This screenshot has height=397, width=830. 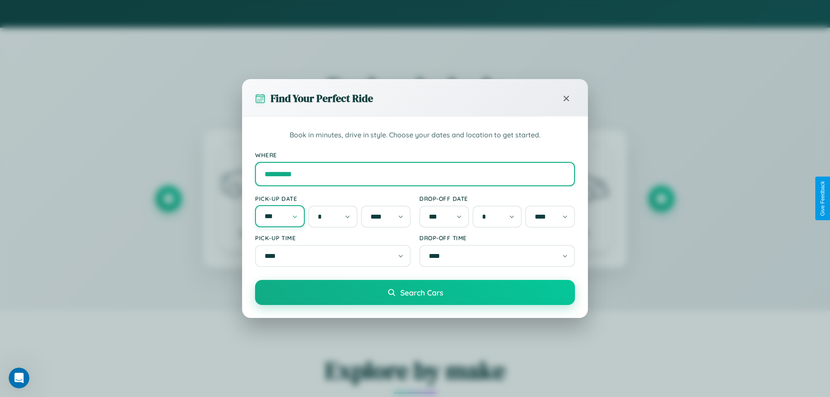 I want to click on label: Drop-off Time, so click(x=497, y=238).